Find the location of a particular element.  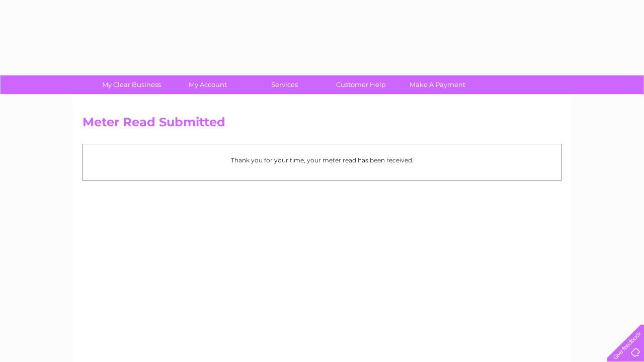

a: My Account is located at coordinates (208, 85).